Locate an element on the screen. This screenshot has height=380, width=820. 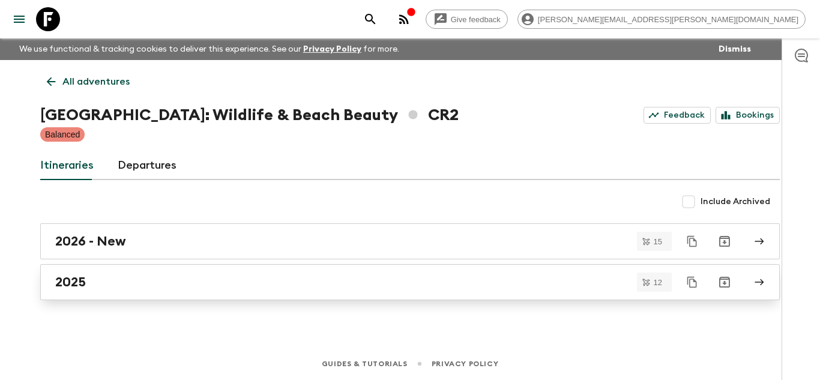
a: Bookings is located at coordinates (747, 115).